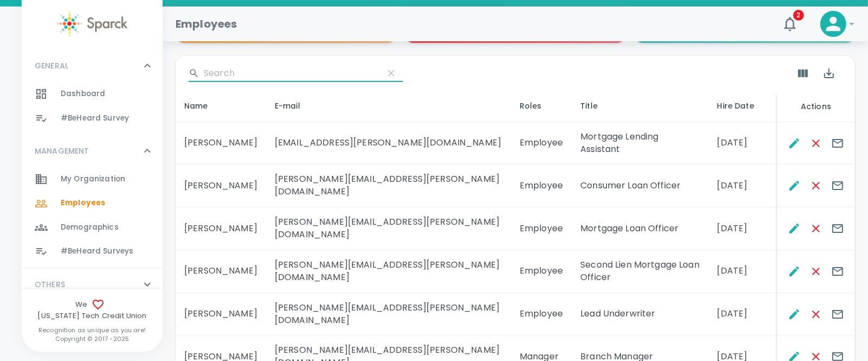  What do you see at coordinates (92, 338) in the screenshot?
I see `p: Copyright © 2017 - 2025` at bounding box center [92, 338].